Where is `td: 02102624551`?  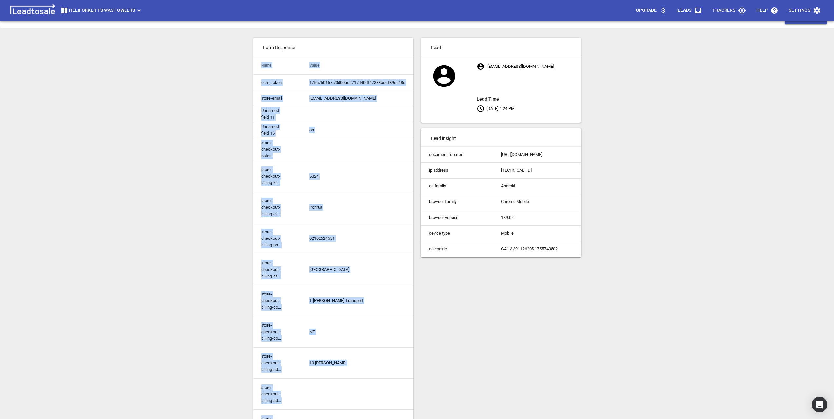 td: 02102624551 is located at coordinates (357, 238).